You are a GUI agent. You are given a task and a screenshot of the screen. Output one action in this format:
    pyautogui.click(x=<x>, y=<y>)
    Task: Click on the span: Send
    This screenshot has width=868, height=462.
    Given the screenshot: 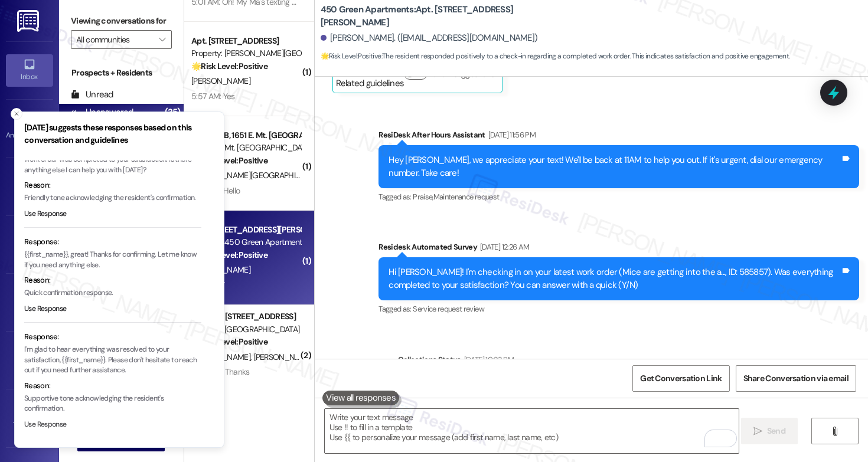 What is the action you would take?
    pyautogui.click(x=775, y=431)
    